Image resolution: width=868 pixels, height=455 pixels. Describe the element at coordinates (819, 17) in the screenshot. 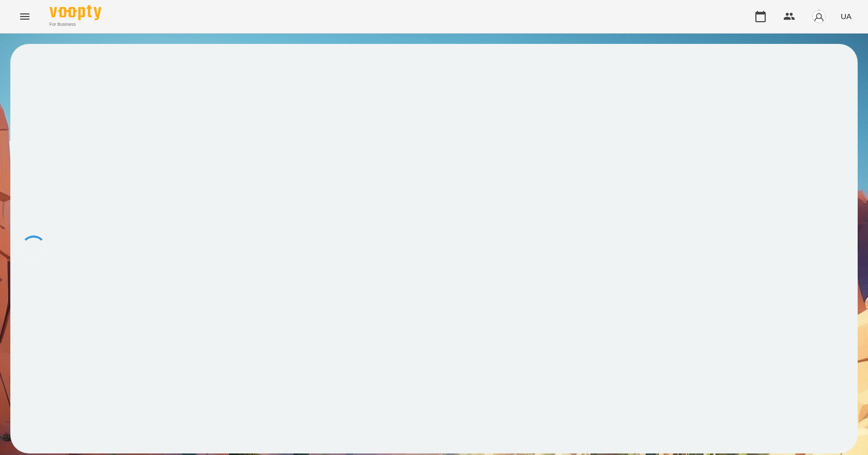

I see `img: avatar_s.png` at that location.